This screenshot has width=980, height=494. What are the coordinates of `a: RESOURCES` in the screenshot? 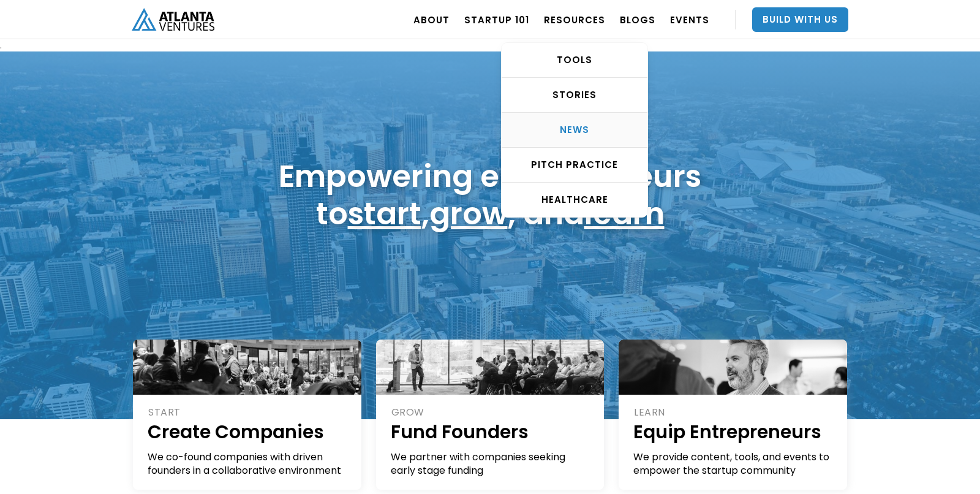 It's located at (574, 20).